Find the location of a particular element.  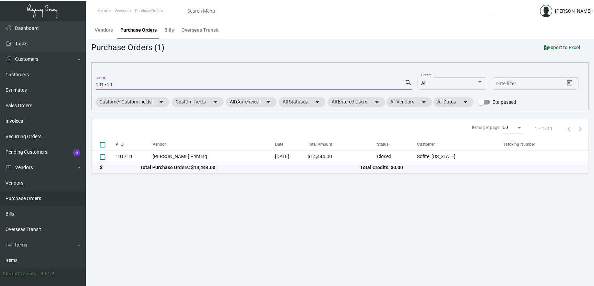

mat-icon: search is located at coordinates (408, 83).